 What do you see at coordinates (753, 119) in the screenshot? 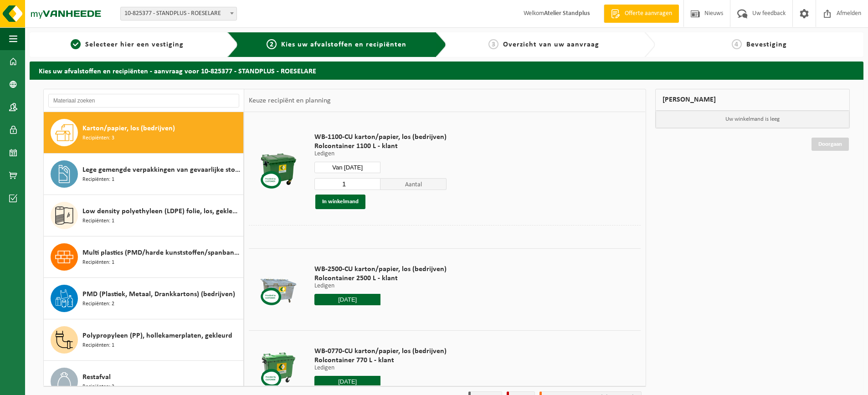
I see `p: Uw winkelmand is leeg` at bounding box center [753, 119].